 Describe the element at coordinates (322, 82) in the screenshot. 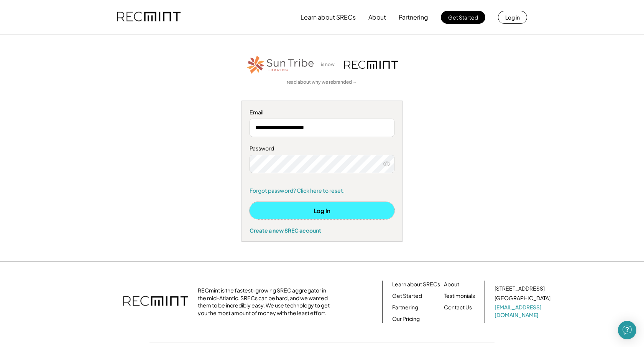

I see `a: read about why we rebranded →` at that location.